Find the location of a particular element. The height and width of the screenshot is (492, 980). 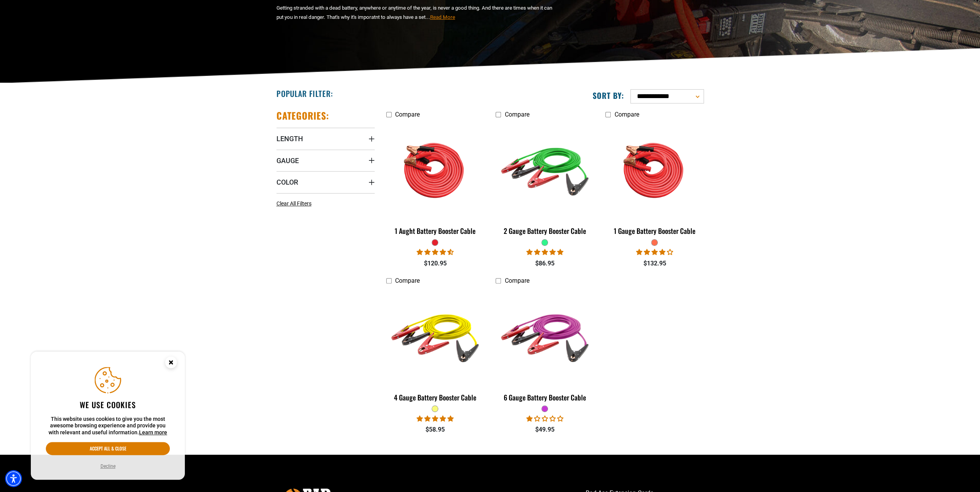

label: Sort by: is located at coordinates (609, 95).